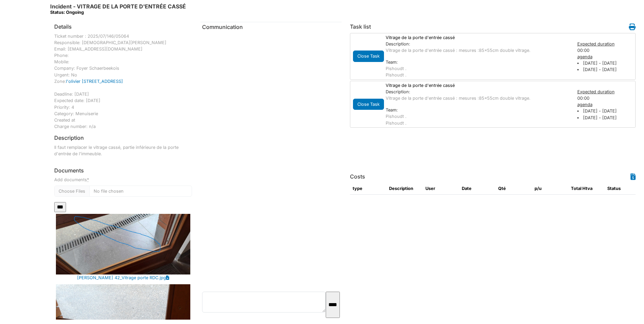  I want to click on th: Date, so click(477, 188).